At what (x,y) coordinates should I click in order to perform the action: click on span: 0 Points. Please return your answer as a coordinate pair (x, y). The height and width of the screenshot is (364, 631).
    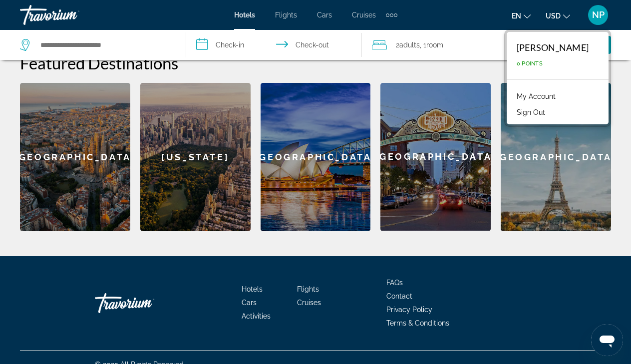
    Looking at the image, I should click on (530, 64).